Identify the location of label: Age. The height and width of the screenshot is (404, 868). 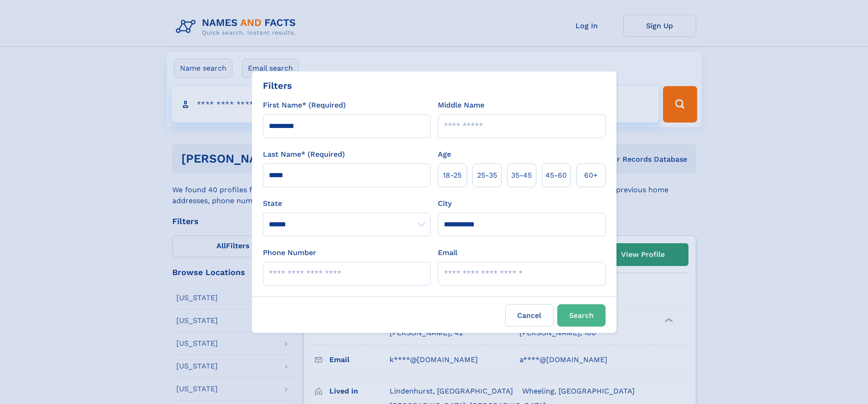
(445, 155).